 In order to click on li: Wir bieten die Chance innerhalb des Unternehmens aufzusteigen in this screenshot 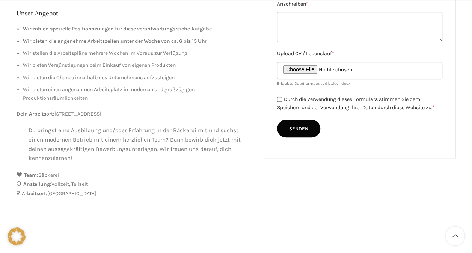, I will do `click(138, 78)`.